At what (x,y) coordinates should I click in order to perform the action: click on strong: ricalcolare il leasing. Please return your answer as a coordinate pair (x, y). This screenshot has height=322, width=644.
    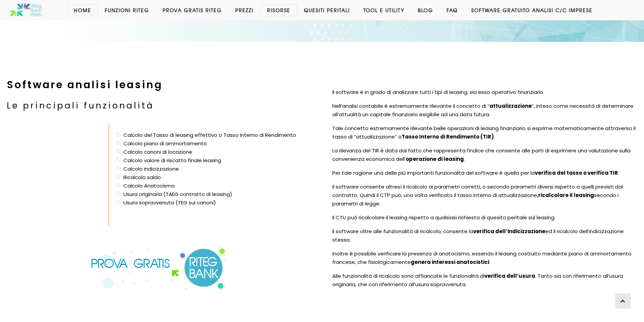
    Looking at the image, I should click on (565, 195).